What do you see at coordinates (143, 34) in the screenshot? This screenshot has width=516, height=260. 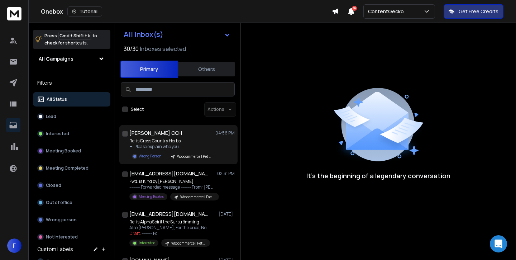 I see `h1: All Inbox(s)` at bounding box center [143, 34].